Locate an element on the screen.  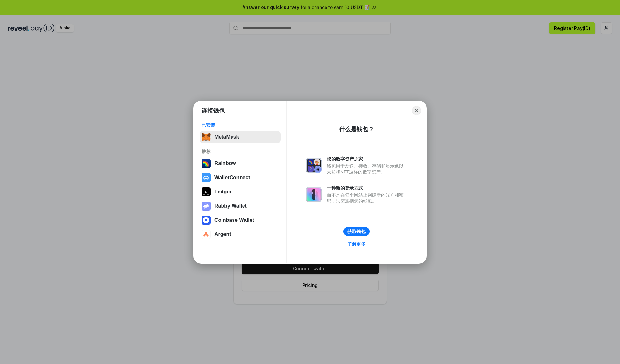
img: svg+xml,%3Csvg%20fill%3D%22none%22%20height%3D%2233%22%20viewBox%3D%220%200%2035%2033%22%20width%... is located at coordinates (206, 137).